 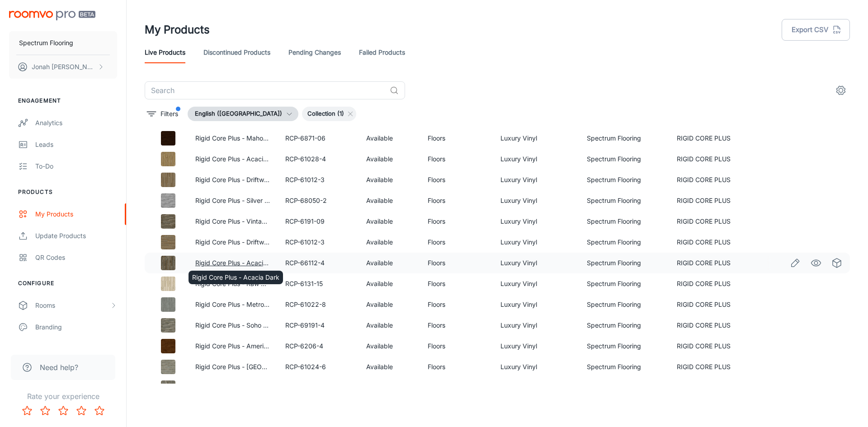 What do you see at coordinates (99, 411) in the screenshot?
I see `button: Rate 5 star` at bounding box center [99, 411].